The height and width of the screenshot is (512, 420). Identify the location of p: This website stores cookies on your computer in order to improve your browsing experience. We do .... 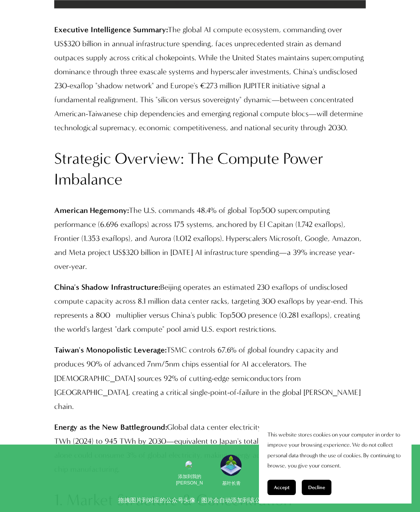
(335, 451).